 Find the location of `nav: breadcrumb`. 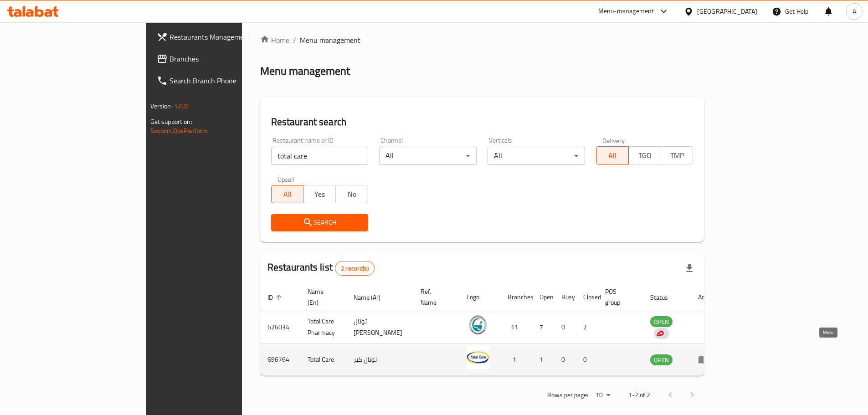

nav: breadcrumb is located at coordinates (482, 40).